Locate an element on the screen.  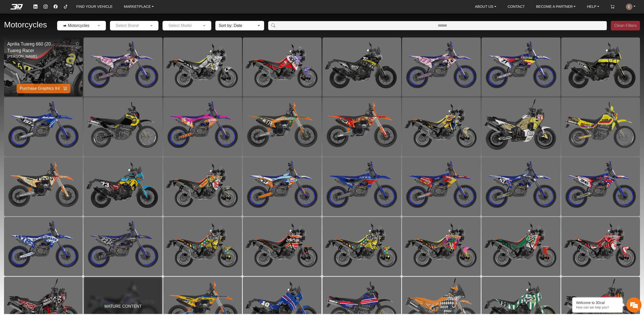
span: Purchase Graphics Kit is located at coordinates (39, 88).